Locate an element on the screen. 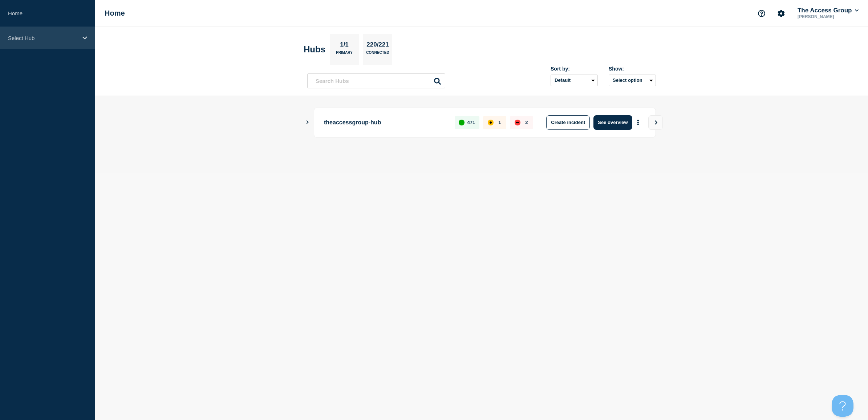 This screenshot has width=868, height=420. p: 1/1 is located at coordinates (345, 46).